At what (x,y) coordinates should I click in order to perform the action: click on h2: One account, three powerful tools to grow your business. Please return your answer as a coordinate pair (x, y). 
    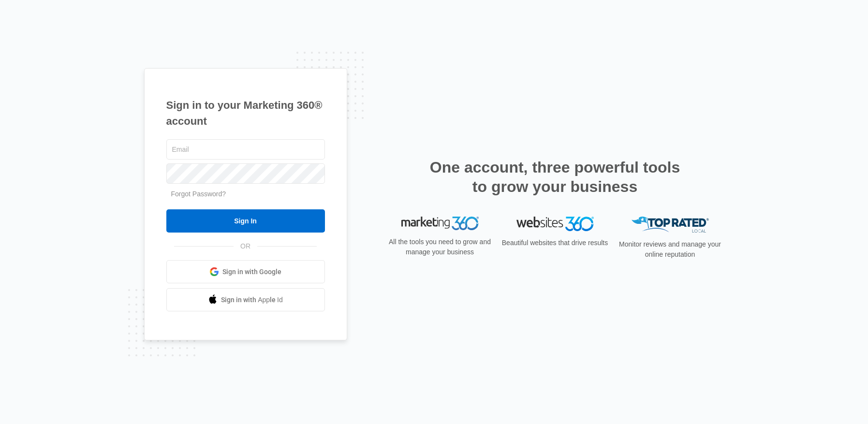
    Looking at the image, I should click on (556, 177).